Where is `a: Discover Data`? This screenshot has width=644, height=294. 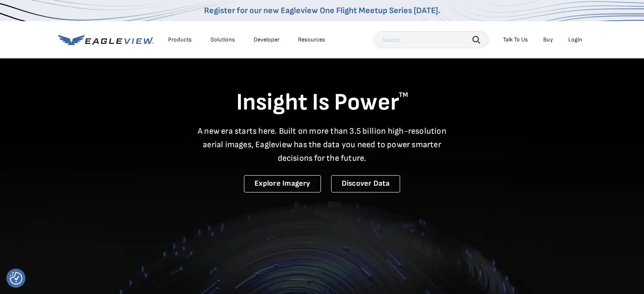
a: Discover Data is located at coordinates (366, 184).